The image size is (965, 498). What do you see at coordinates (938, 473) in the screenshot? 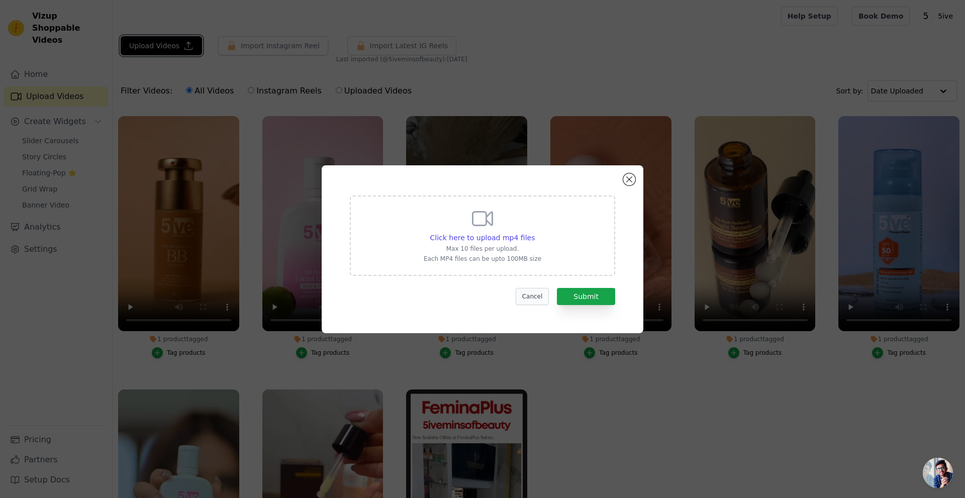
I see `div: Open chat` at bounding box center [938, 473].